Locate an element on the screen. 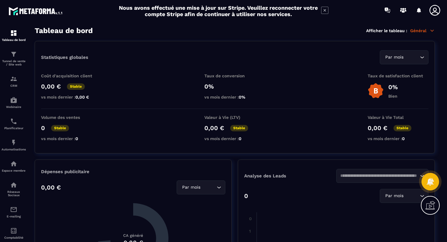 The image size is (447, 242). p: Dépenses publicitaire is located at coordinates (133, 172).